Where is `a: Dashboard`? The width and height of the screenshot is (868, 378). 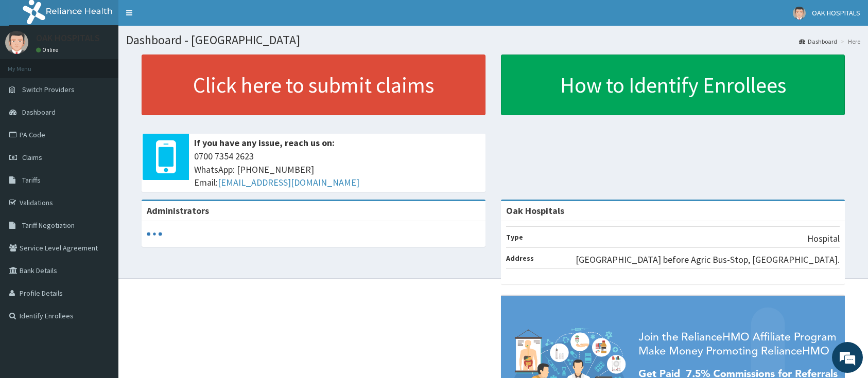 a: Dashboard is located at coordinates (818, 41).